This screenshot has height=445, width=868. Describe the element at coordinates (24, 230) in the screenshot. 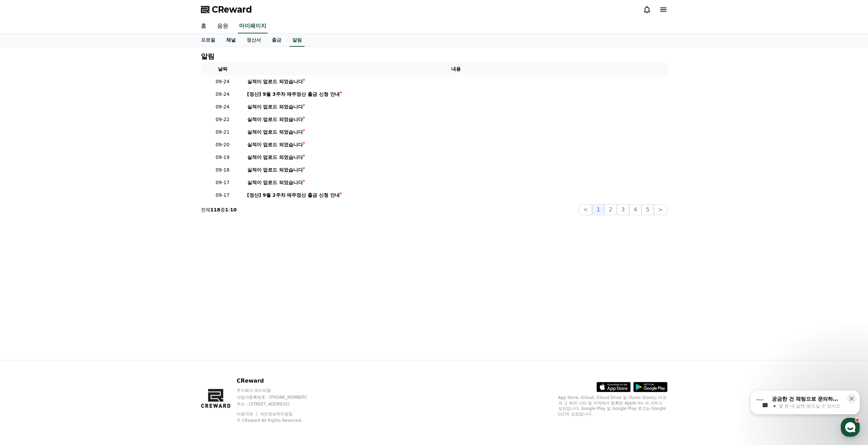

I see `span: 홈` at that location.